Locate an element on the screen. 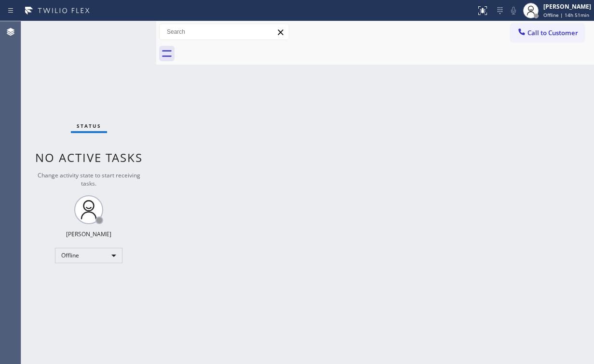  span: Offline | 14h 51min is located at coordinates (566, 15).